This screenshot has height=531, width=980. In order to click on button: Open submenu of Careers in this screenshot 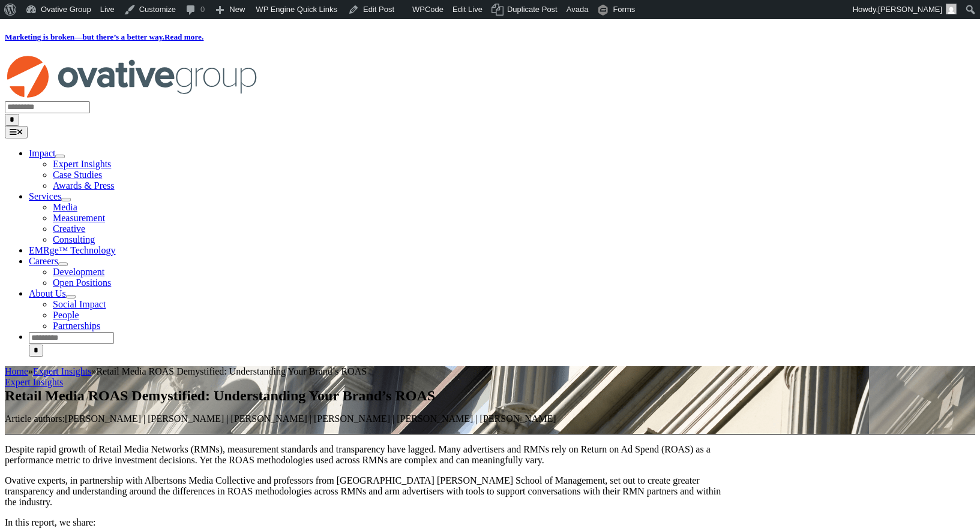, I will do `click(63, 264)`.